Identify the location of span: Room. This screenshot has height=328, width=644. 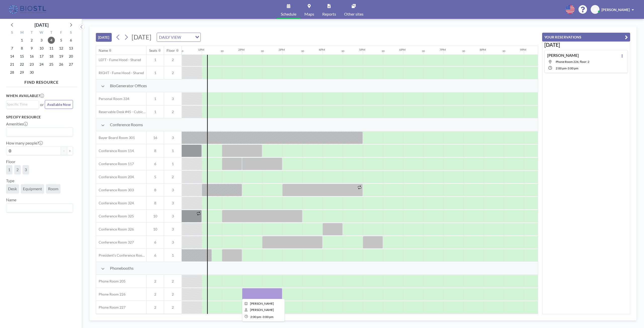
(53, 189).